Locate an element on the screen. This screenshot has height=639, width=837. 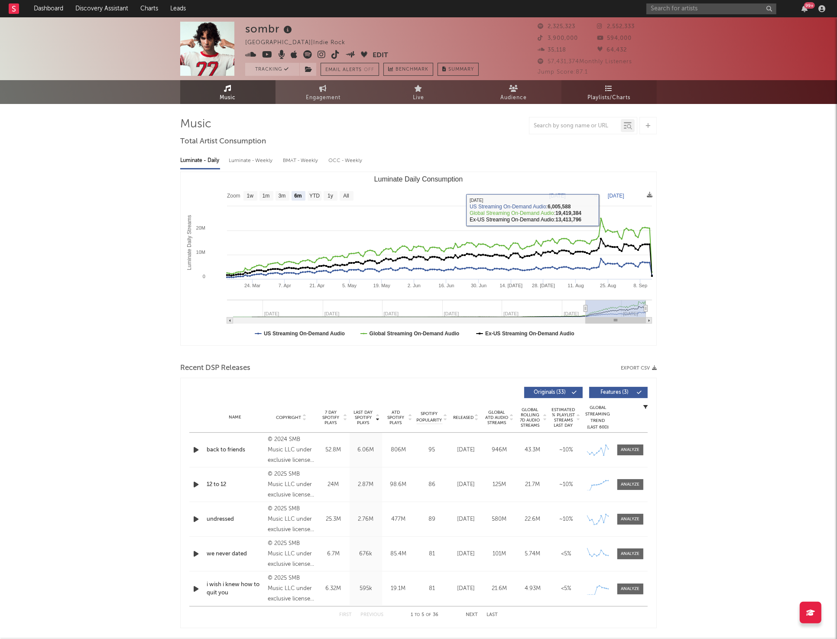
text: YTD is located at coordinates (314, 196).